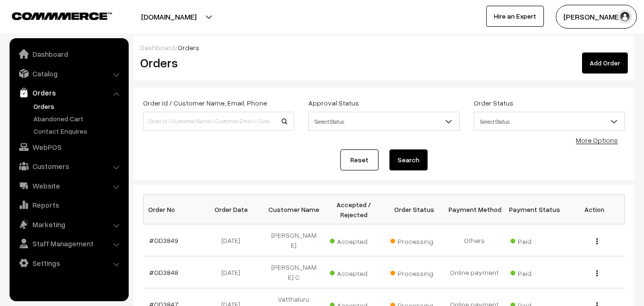 This screenshot has height=306, width=644. What do you see at coordinates (68, 185) in the screenshot?
I see `a: Website` at bounding box center [68, 185].